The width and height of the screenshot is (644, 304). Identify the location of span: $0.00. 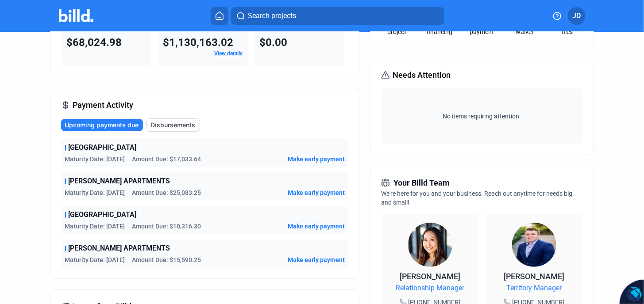
(273, 42).